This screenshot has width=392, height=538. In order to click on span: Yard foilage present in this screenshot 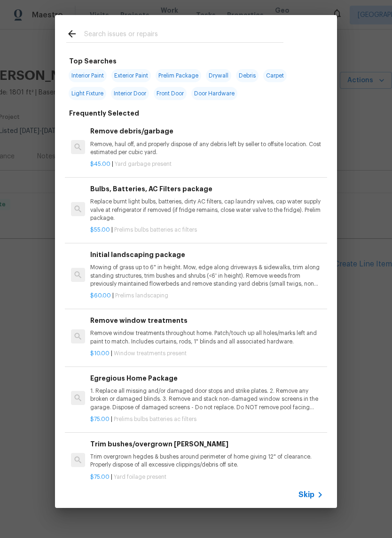, I will do `click(140, 477)`.